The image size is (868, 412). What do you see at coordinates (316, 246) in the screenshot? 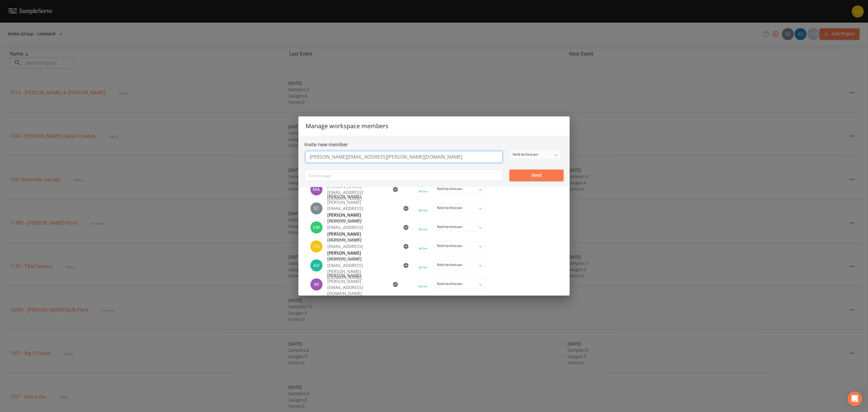
I see `img: 8ee688623cf32d151609e2ddca54cd5e` at bounding box center [316, 246].